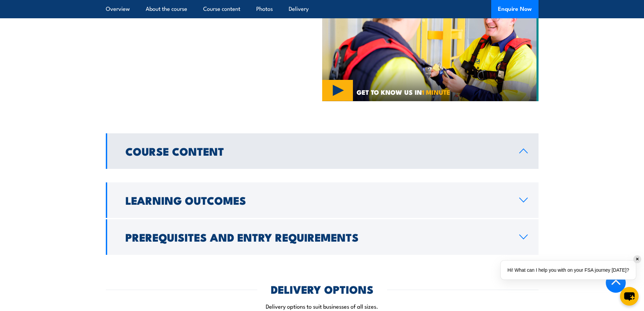 The width and height of the screenshot is (644, 311). I want to click on span: GET TO KNOW US IN, so click(403, 92).